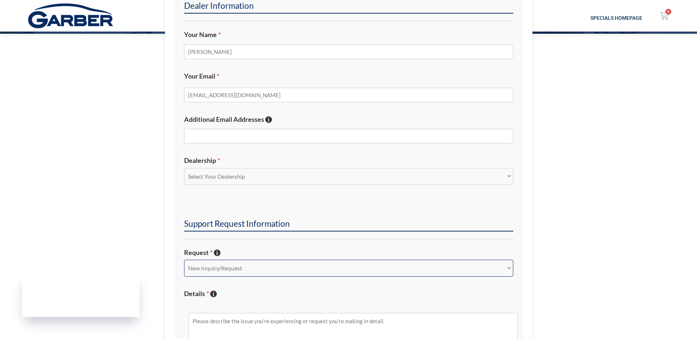 This screenshot has height=339, width=697. I want to click on h2: Dealer Information, so click(349, 7).